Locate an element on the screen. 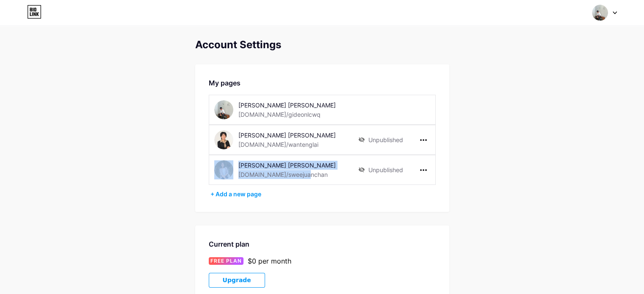 The height and width of the screenshot is (294, 644). span: FREE PLAN is located at coordinates (226, 261).